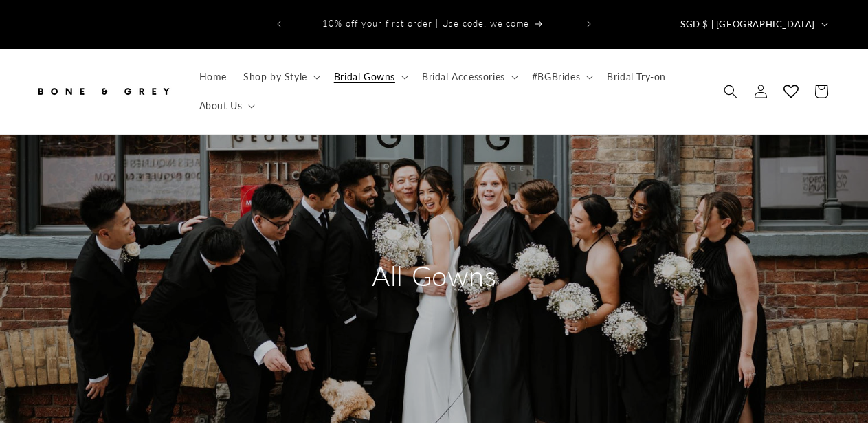  What do you see at coordinates (464, 77) in the screenshot?
I see `span: Bridal Accessories` at bounding box center [464, 77].